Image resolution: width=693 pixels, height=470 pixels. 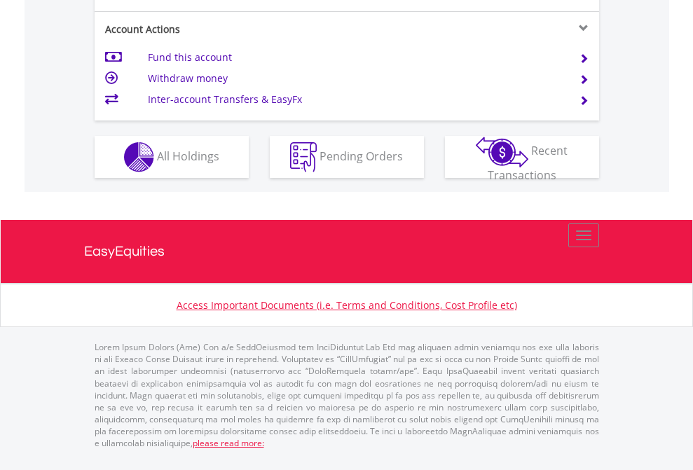 What do you see at coordinates (221, 29) in the screenshot?
I see `div: Account Actions` at bounding box center [221, 29].